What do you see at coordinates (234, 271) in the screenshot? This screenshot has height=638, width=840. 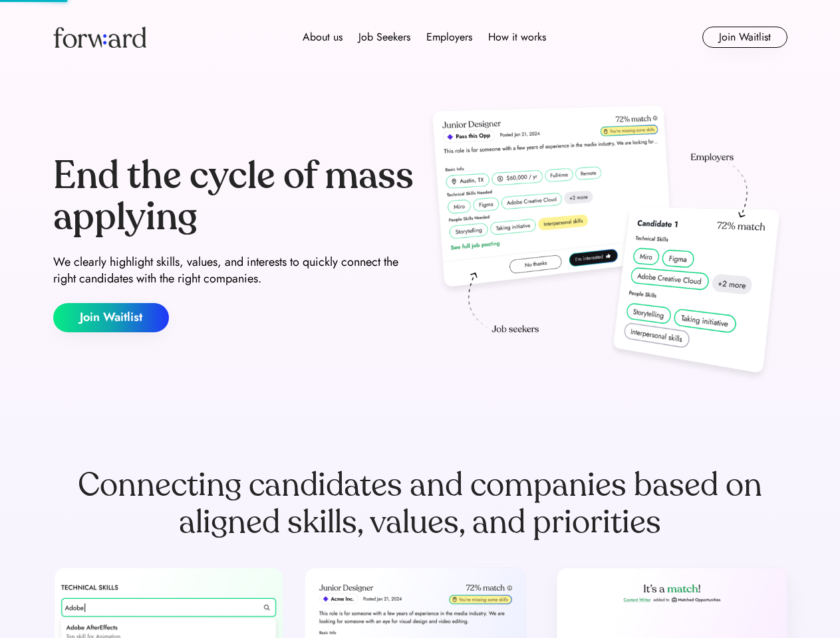 I see `div: We clearly highlight skills, values, and interests to quickly connect the right candidates with t...` at bounding box center [234, 271].